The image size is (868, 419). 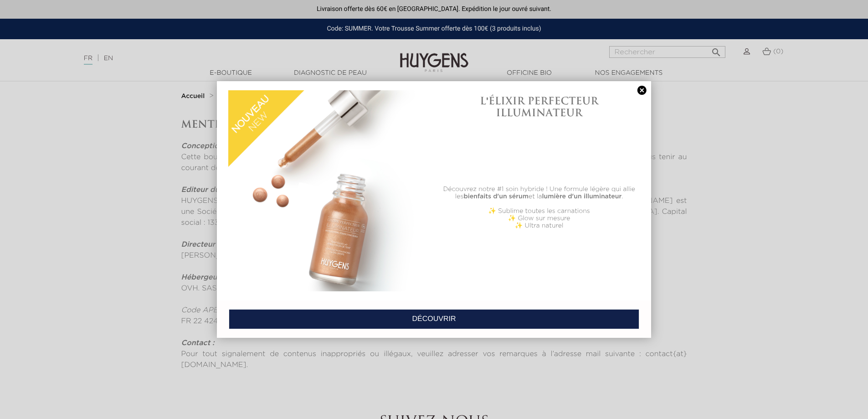 I want to click on b: lumière d'un illuminateur, so click(x=582, y=196).